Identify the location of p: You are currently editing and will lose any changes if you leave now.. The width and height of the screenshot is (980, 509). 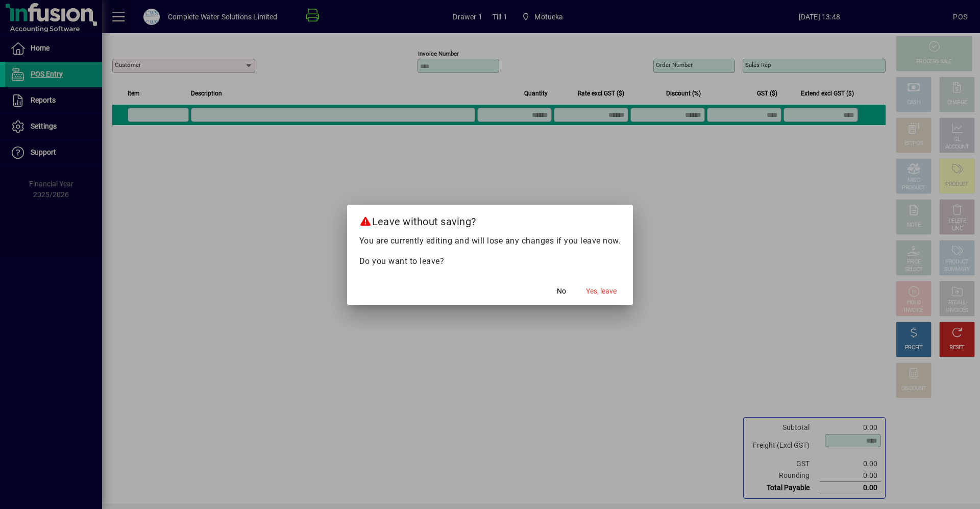
(490, 241).